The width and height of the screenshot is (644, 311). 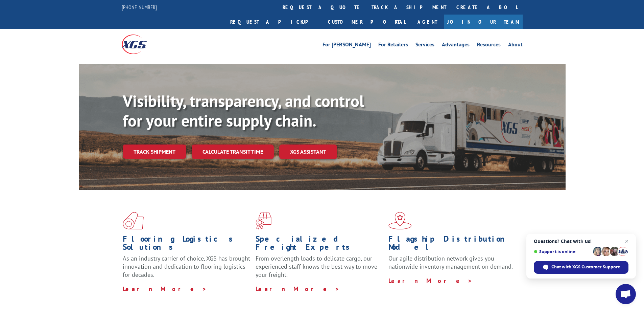 I want to click on a: Agent, so click(x=427, y=22).